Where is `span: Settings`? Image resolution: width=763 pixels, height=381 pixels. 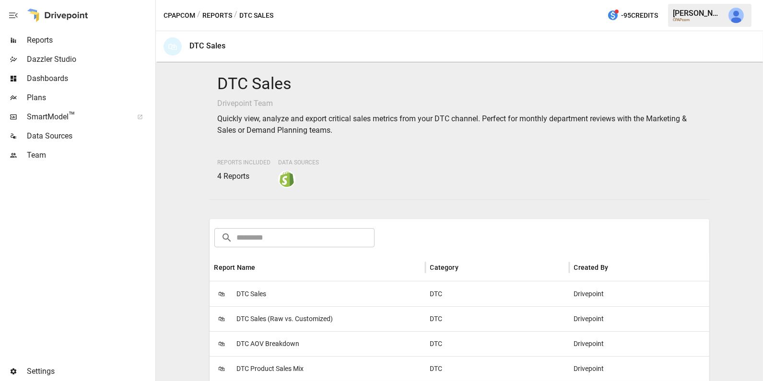
span: Settings is located at coordinates (90, 372).